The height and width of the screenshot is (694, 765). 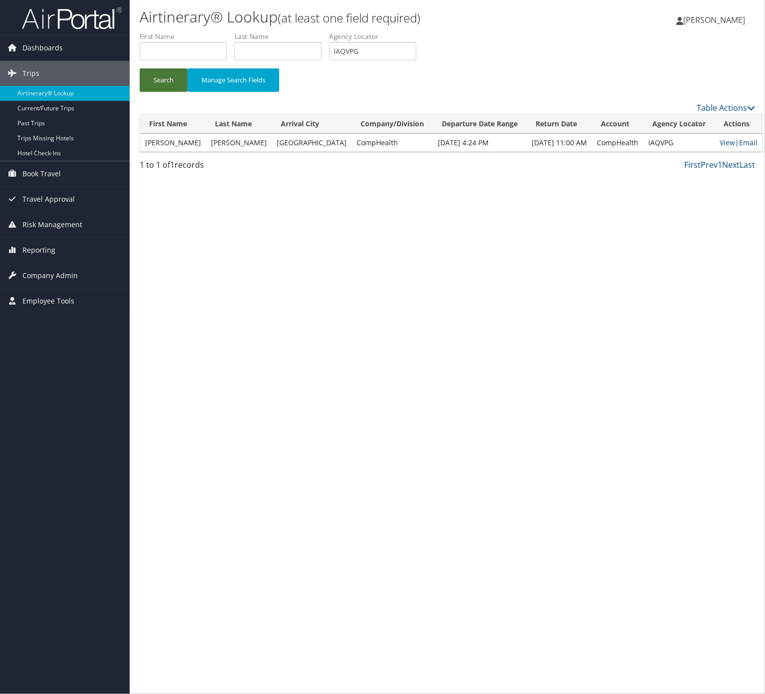 I want to click on span: Company Admin, so click(x=50, y=275).